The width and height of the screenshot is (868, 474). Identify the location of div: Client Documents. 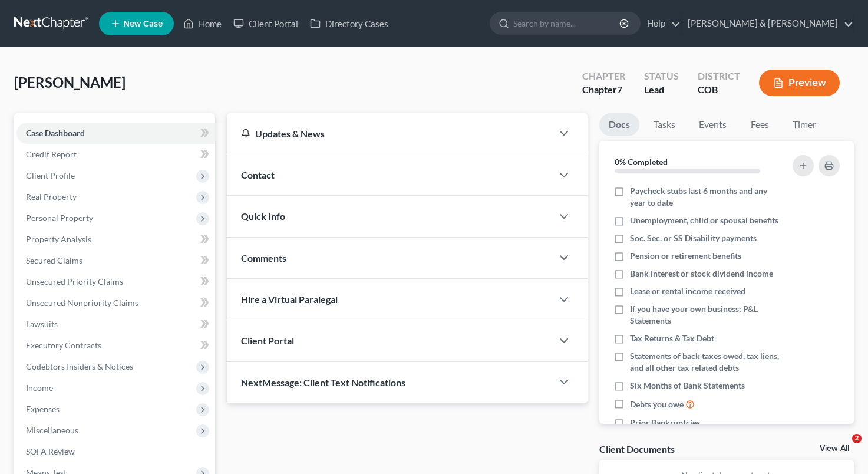
(637, 449).